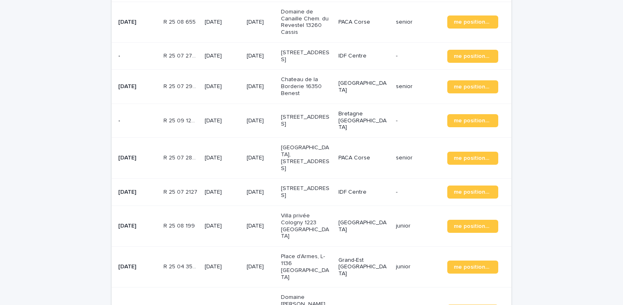  Describe the element at coordinates (306, 22) in the screenshot. I see `p: Domaine de Canaille Chem. du Revestel 13260 Cassis` at that location.